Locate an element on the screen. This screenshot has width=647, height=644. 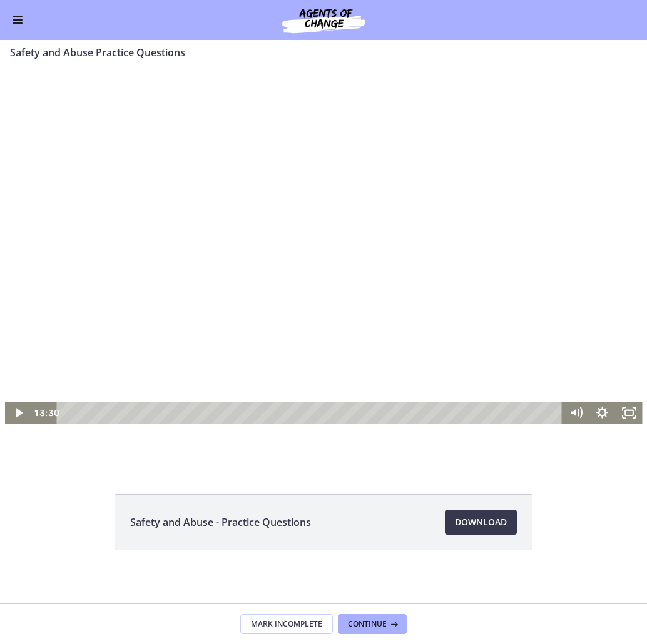
a: Download is located at coordinates (480, 523).